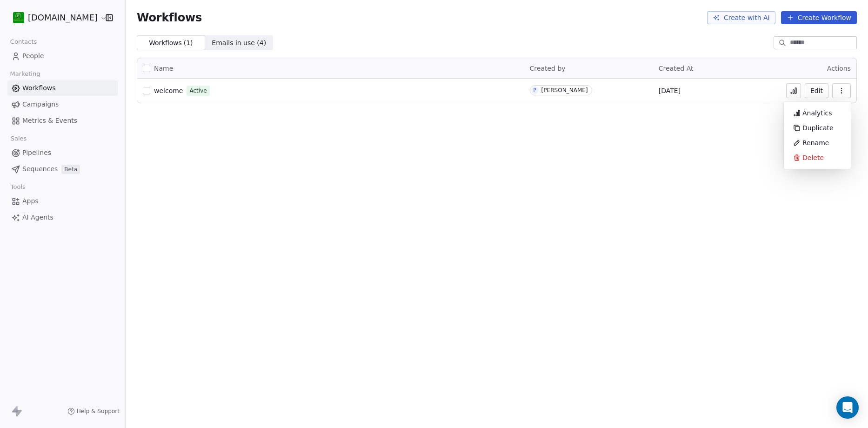 The height and width of the screenshot is (428, 868). I want to click on span: People, so click(33, 56).